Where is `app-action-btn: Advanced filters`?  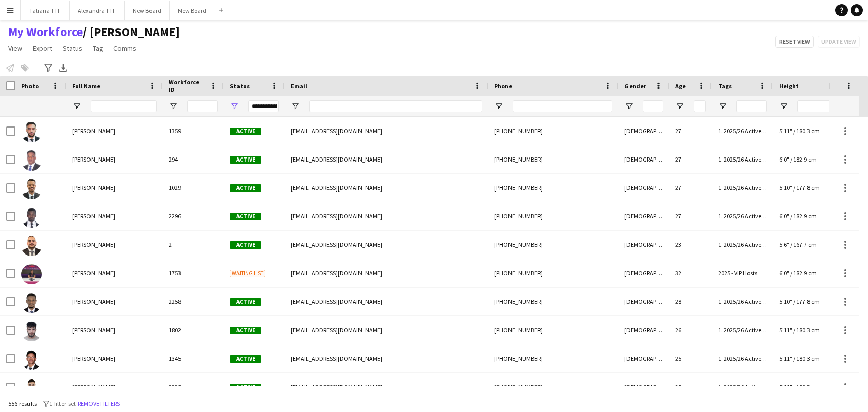
app-action-btn: Advanced filters is located at coordinates (48, 68).